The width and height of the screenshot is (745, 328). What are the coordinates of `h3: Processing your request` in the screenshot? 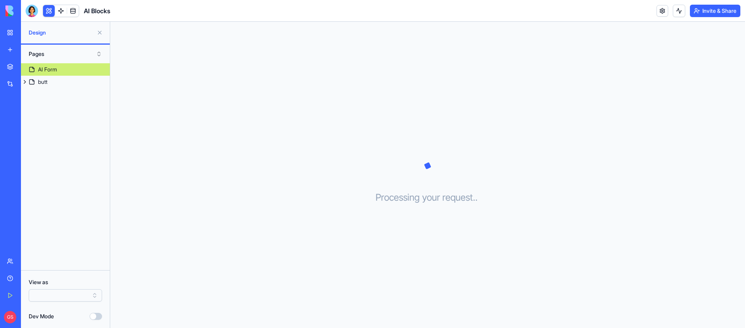 It's located at (427, 197).